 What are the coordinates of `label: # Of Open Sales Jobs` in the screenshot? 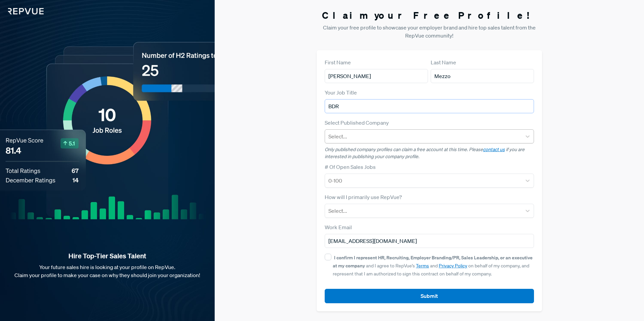 It's located at (350, 167).